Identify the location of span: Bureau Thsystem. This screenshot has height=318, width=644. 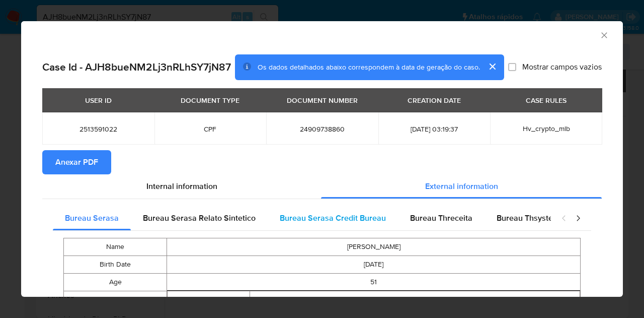
(528, 217).